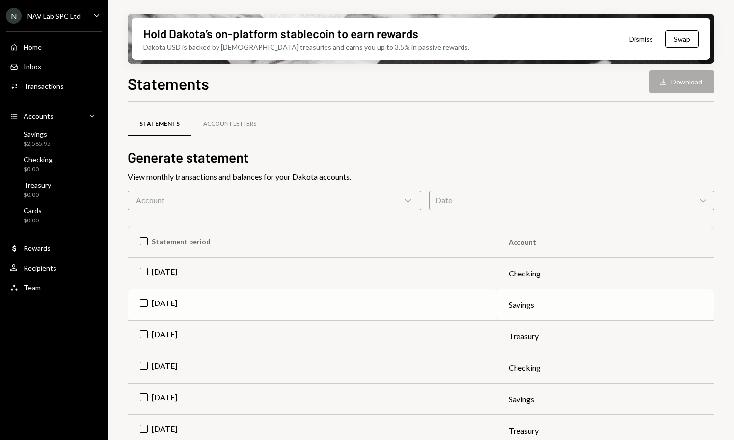 This screenshot has height=440, width=734. I want to click on div: Savings, so click(37, 134).